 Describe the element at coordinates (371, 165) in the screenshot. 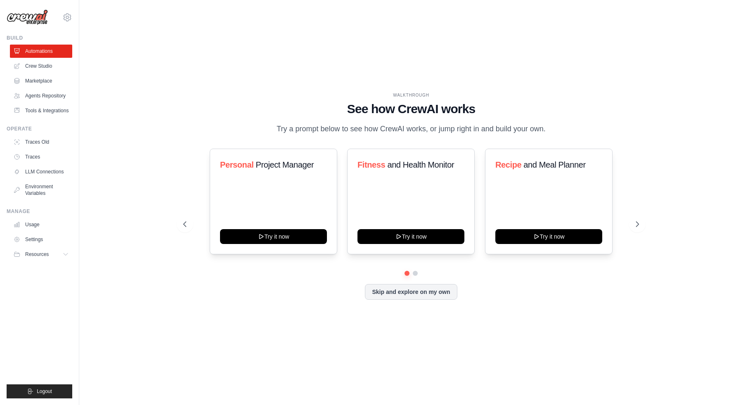

I see `span: Fitness` at that location.